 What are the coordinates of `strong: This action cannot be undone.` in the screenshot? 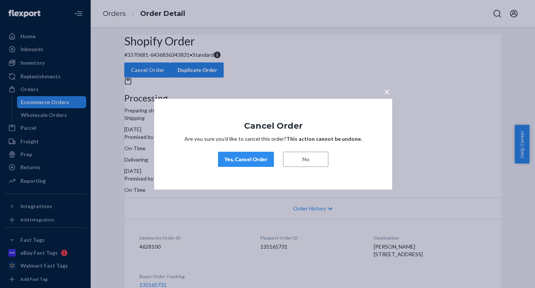 It's located at (324, 138).